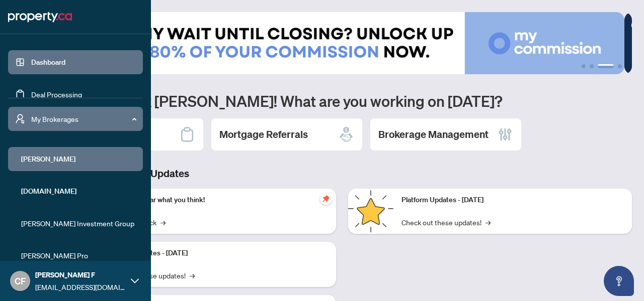 The image size is (644, 301). I want to click on button: 4, so click(620, 66).